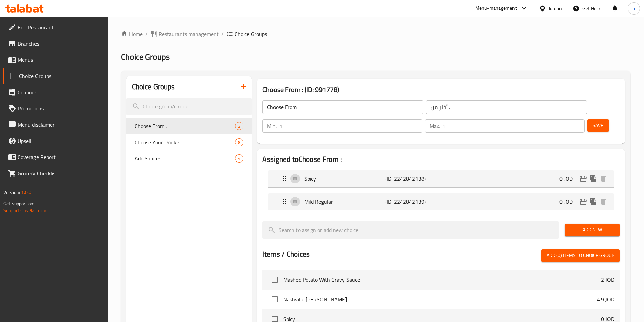 The width and height of the screenshot is (644, 322). Describe the element at coordinates (608, 280) in the screenshot. I see `p: 2 JOD` at that location.